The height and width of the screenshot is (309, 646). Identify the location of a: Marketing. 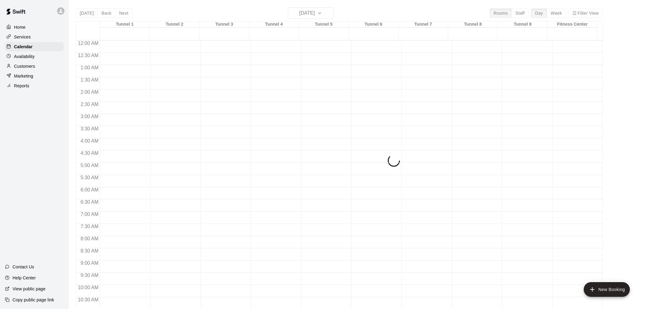
(34, 76).